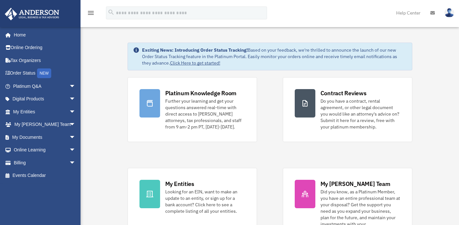 The height and width of the screenshot is (225, 459). Describe the element at coordinates (44, 73) in the screenshot. I see `div: NEW` at that location.